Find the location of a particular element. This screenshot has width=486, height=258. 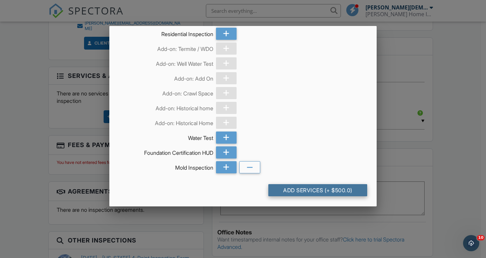

div: Add-on: Crawl Space is located at coordinates (166, 92).